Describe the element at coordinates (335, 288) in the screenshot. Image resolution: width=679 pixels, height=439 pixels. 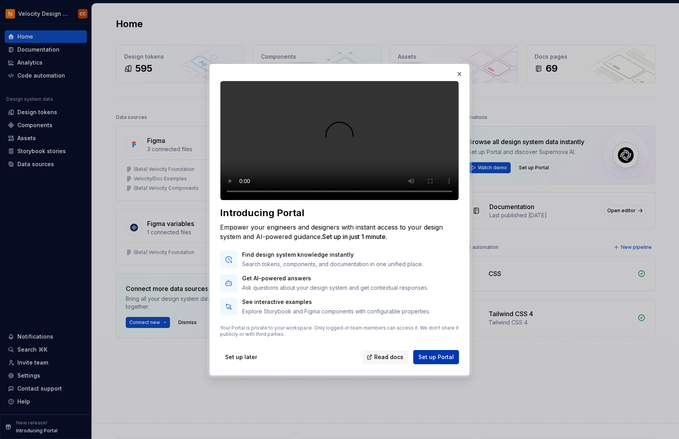
I see `p: Ask questions about your design system and get contextual responses.` at that location.